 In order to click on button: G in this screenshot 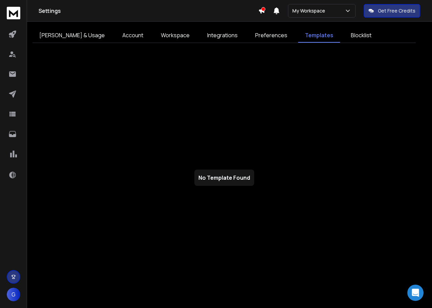, I will do `click(14, 294)`.